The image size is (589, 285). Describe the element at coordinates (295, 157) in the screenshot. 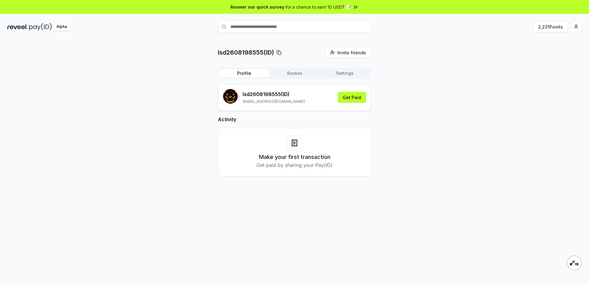

I see `h3: Make your first transaction` at that location.